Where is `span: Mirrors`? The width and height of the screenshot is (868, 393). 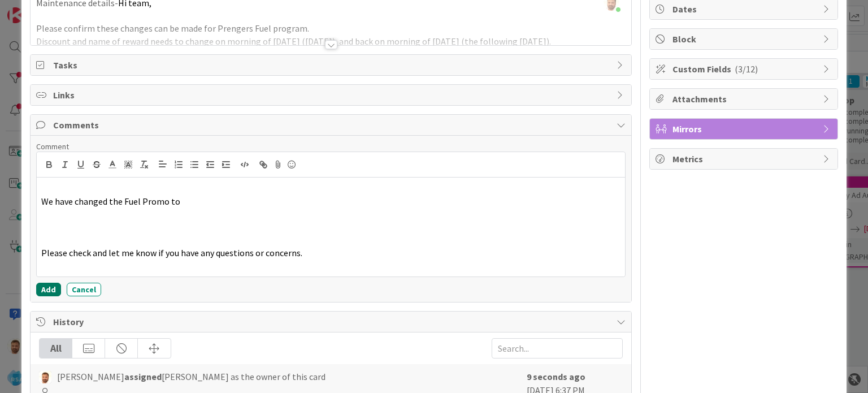
span: Mirrors is located at coordinates (744, 129).